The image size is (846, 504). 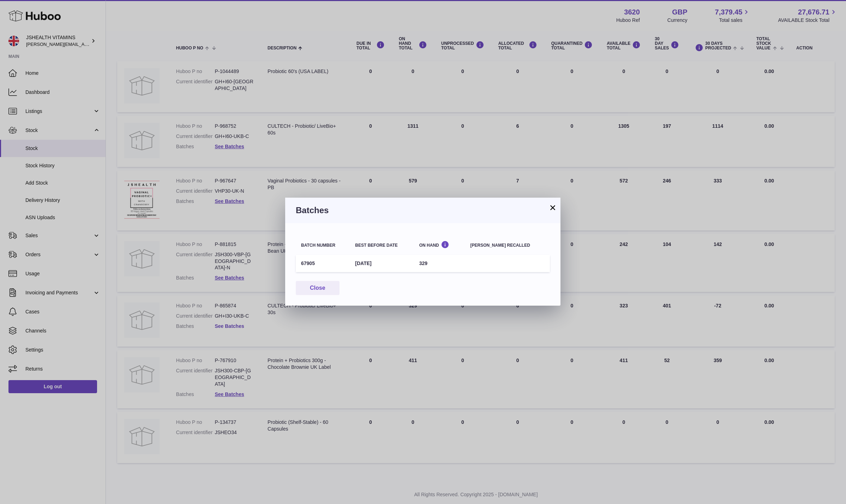 I want to click on h3: Batches, so click(x=423, y=210).